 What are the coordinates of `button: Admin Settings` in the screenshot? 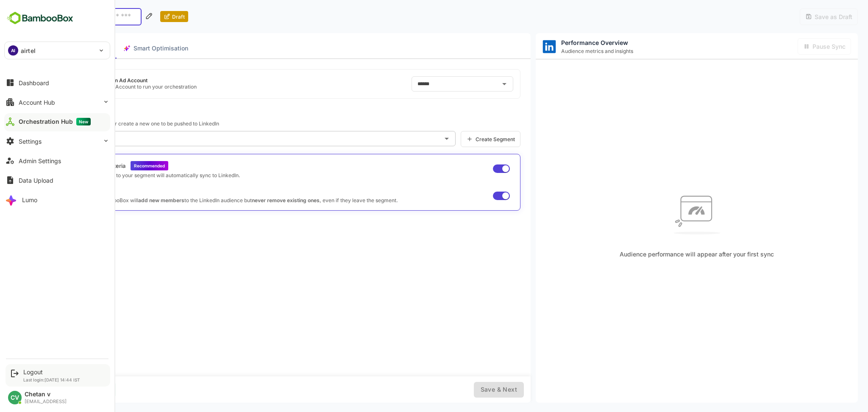 It's located at (57, 160).